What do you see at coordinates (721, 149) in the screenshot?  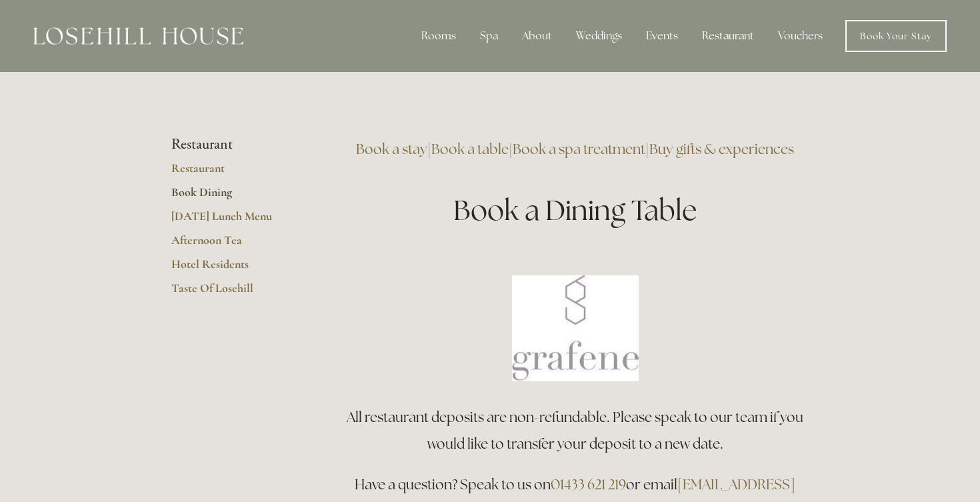 I see `a: Buy gifts & experiences` at bounding box center [721, 149].